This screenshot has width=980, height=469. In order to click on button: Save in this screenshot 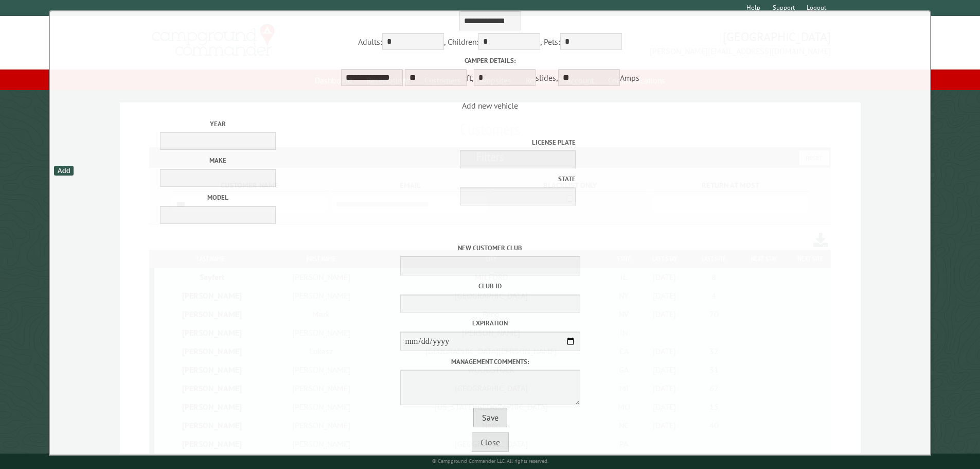, I will do `click(490, 418)`.